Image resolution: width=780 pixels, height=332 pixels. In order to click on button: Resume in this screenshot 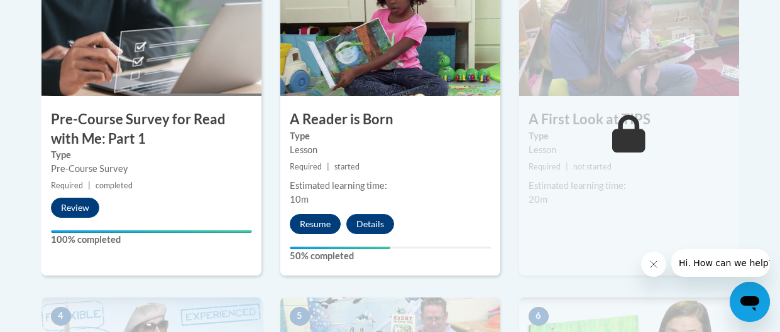, I will do `click(315, 224)`.